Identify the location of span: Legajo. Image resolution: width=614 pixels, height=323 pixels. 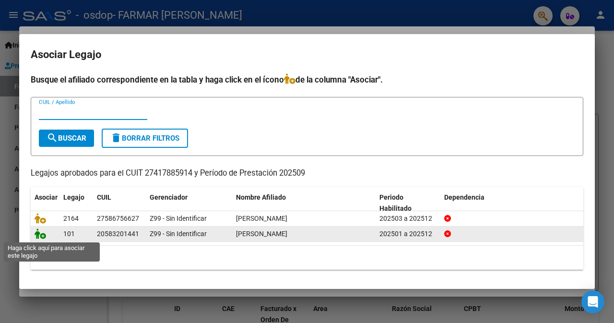
(74, 197).